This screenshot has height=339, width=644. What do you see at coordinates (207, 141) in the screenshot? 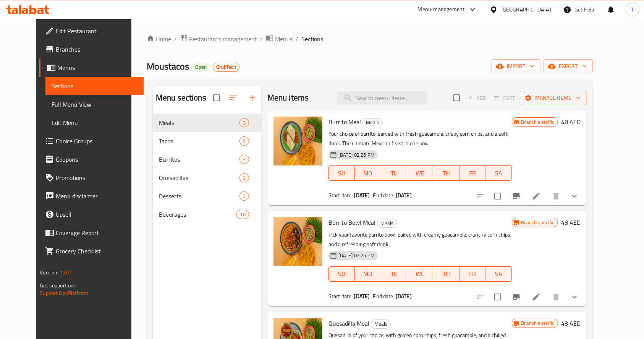
I see `div: Tacos5` at bounding box center [207, 141].